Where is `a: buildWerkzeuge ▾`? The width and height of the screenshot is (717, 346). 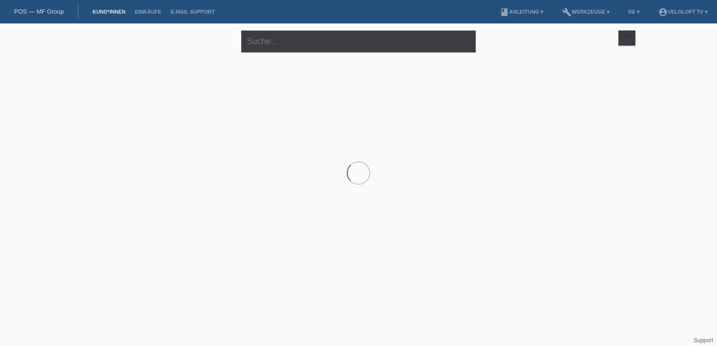 a: buildWerkzeuge ▾ is located at coordinates (586, 12).